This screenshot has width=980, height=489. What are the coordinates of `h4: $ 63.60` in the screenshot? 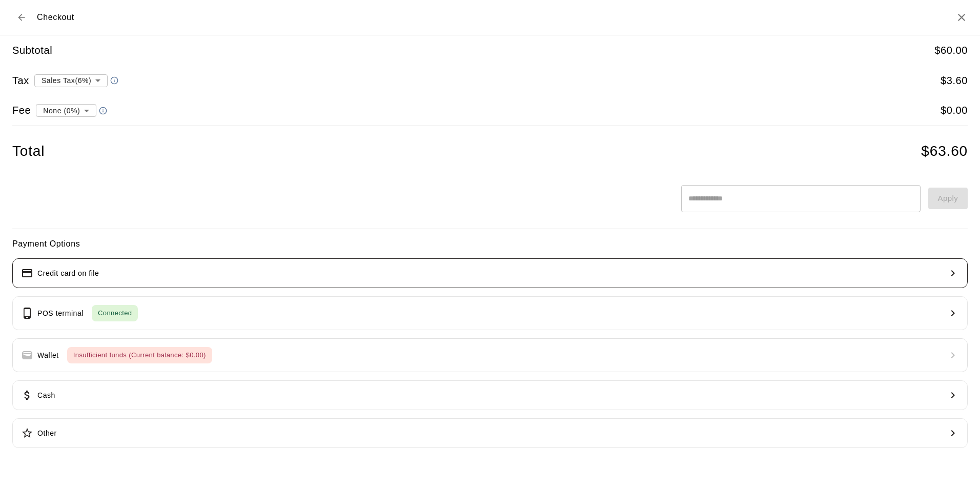 It's located at (944, 151).